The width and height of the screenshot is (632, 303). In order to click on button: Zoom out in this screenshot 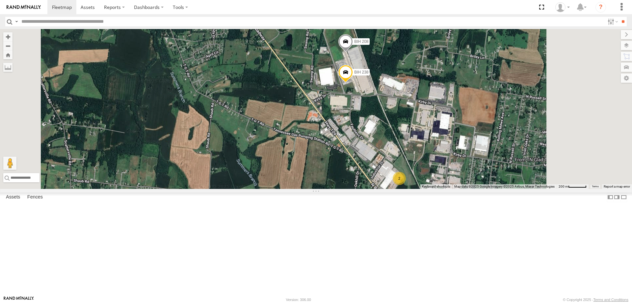, I will do `click(8, 46)`.